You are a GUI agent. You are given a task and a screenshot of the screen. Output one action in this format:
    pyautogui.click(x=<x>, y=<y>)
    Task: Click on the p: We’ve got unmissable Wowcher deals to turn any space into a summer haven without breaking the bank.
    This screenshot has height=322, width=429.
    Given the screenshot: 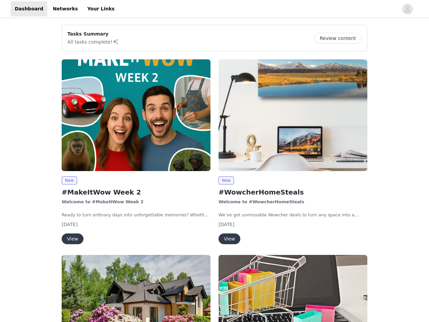 What is the action you would take?
    pyautogui.click(x=293, y=215)
    